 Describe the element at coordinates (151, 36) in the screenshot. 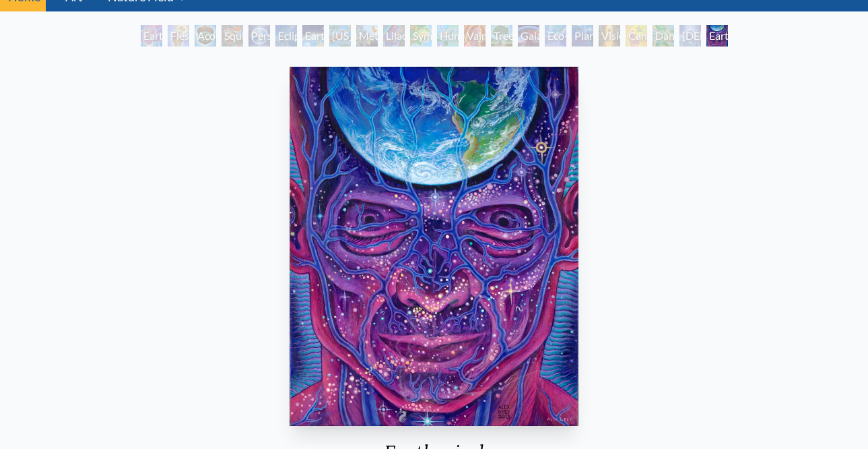

I see `div: Earth Witness` at that location.